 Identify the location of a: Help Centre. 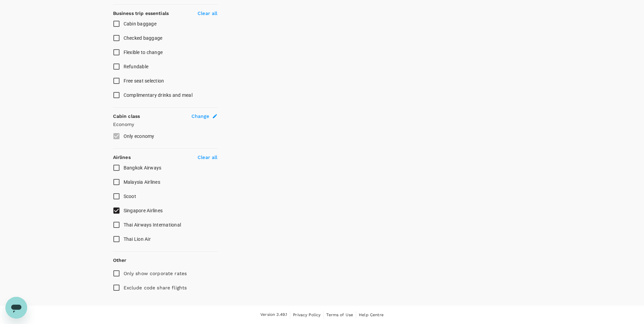
(371, 315).